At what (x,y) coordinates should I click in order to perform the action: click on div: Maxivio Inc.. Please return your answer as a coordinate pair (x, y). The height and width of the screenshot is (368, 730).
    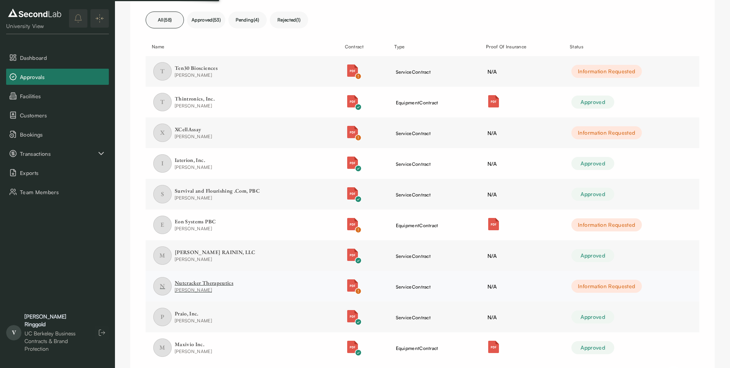
    Looking at the image, I should click on (193, 344).